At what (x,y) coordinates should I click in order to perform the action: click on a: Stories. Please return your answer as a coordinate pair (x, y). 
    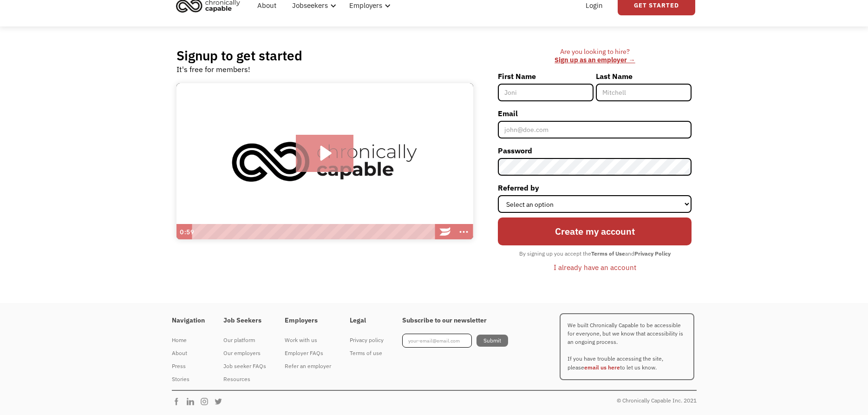
    Looking at the image, I should click on (188, 379).